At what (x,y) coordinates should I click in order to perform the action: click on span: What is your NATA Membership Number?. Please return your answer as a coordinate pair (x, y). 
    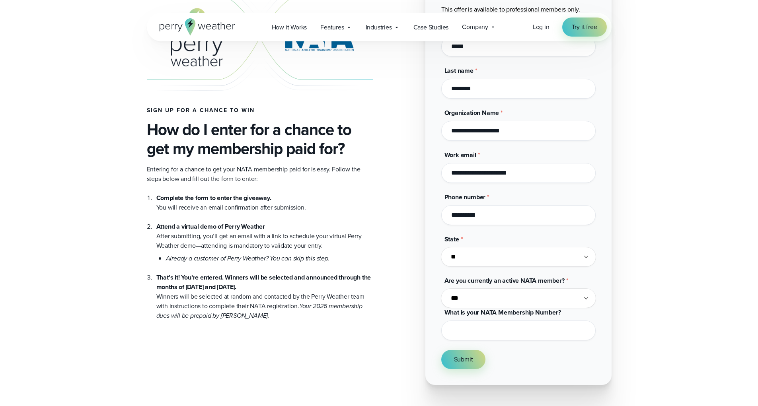
    Looking at the image, I should click on (502, 312).